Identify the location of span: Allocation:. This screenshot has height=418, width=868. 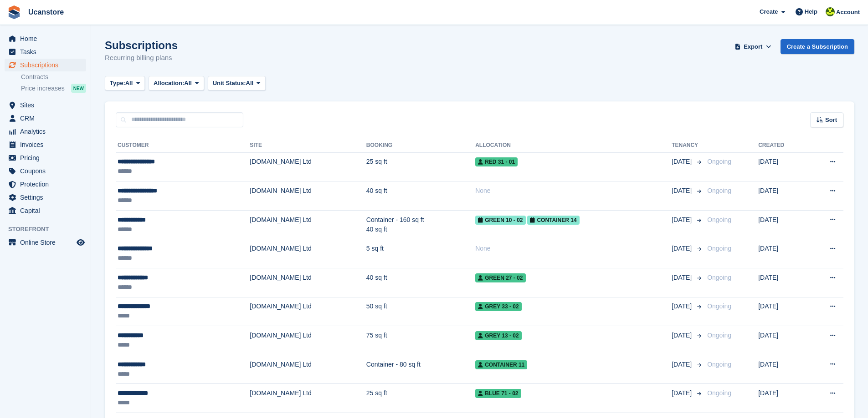
(169, 83).